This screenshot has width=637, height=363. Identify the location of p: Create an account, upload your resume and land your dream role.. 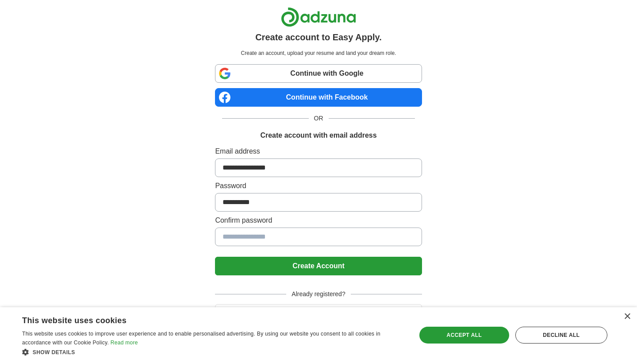
(318, 53).